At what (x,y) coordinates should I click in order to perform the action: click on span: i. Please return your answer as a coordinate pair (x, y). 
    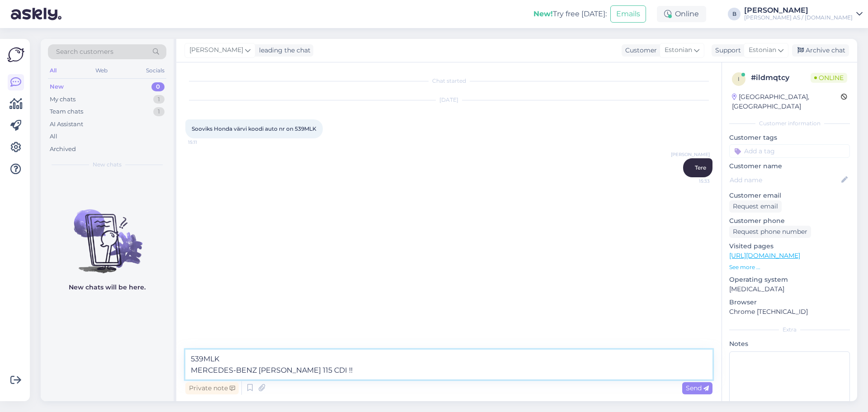
    Looking at the image, I should click on (739, 79).